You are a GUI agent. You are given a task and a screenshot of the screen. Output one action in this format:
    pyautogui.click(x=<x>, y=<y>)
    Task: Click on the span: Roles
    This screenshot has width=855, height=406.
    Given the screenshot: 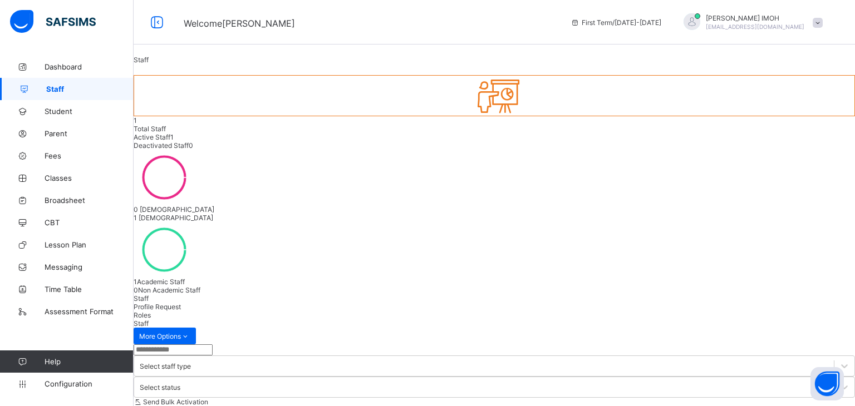 What is the action you would take?
    pyautogui.click(x=142, y=315)
    